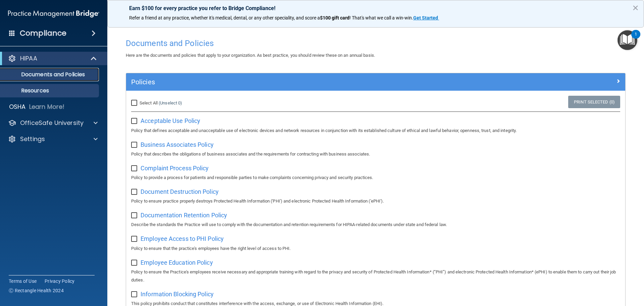  What do you see at coordinates (51, 123) in the screenshot?
I see `p: OfficeSafe University` at bounding box center [51, 123].